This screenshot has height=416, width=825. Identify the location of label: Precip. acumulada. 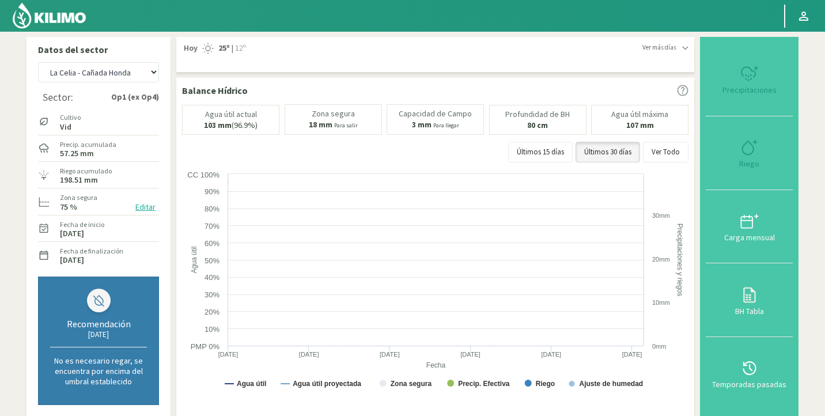
(88, 145).